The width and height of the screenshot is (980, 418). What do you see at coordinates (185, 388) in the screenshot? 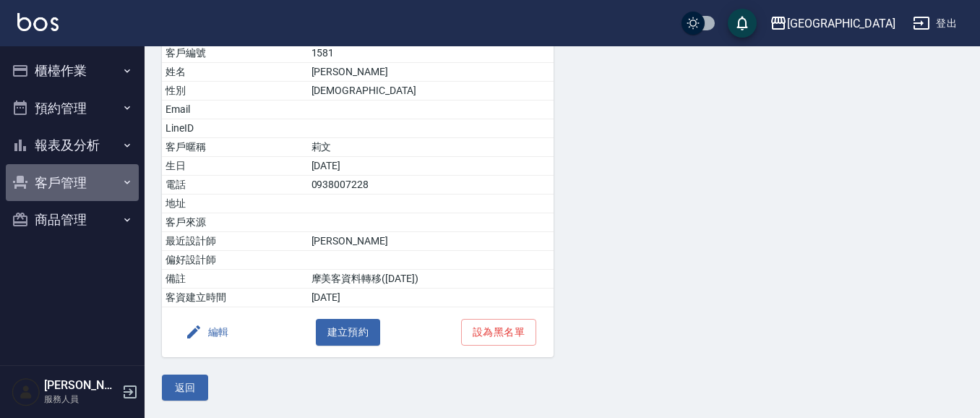
I see `button: 返回` at bounding box center [185, 388].